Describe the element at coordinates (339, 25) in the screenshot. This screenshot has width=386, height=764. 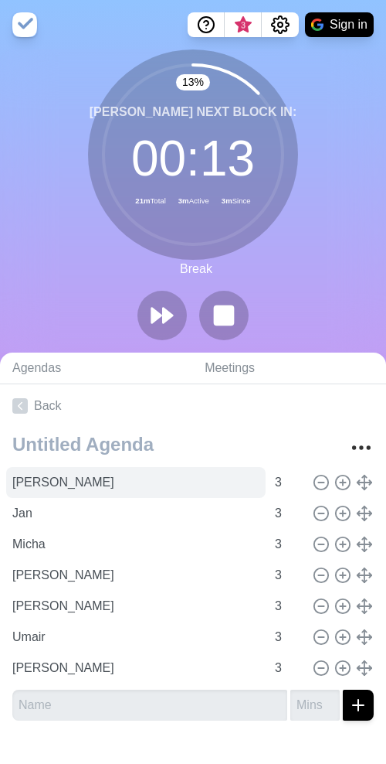
I see `button: Sign in` at that location.